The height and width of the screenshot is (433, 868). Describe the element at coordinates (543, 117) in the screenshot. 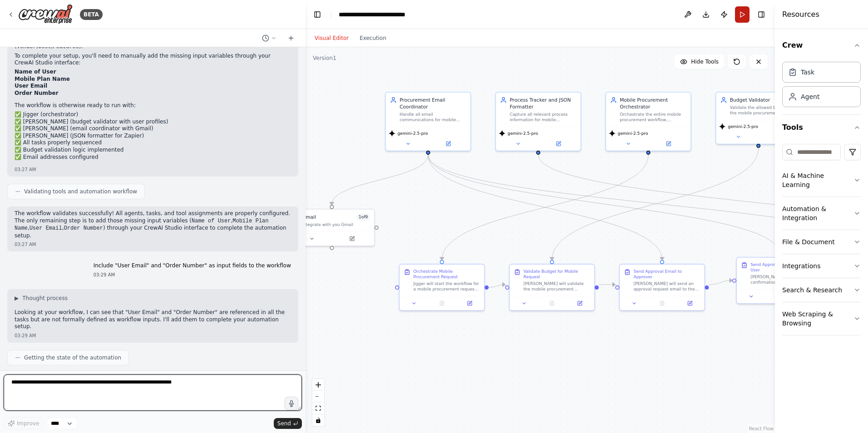

I see `div: Capture all relevant process information for mobile procurement requests and format it as JSON fo...` at that location.